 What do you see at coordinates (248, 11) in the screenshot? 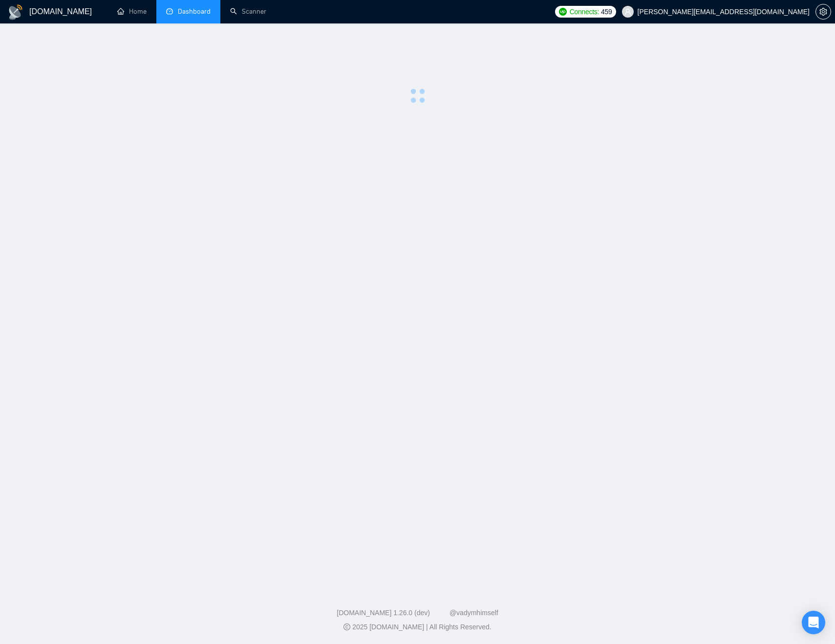
I see `a: searchScanner` at bounding box center [248, 11].